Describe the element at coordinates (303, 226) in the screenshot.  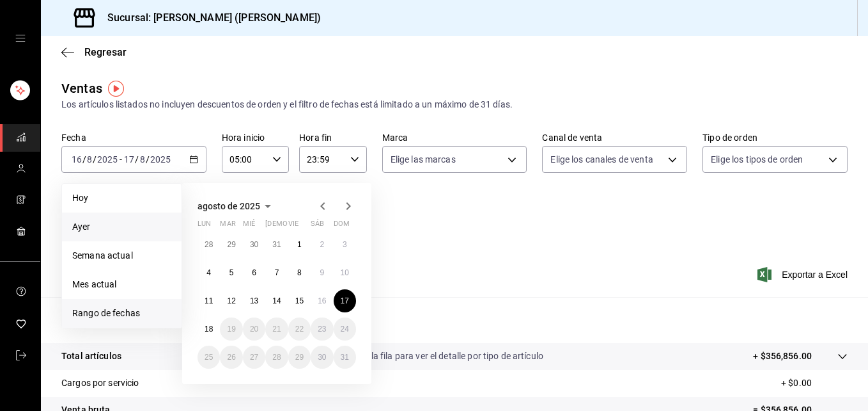
I see `abbr: jueves` at that location.